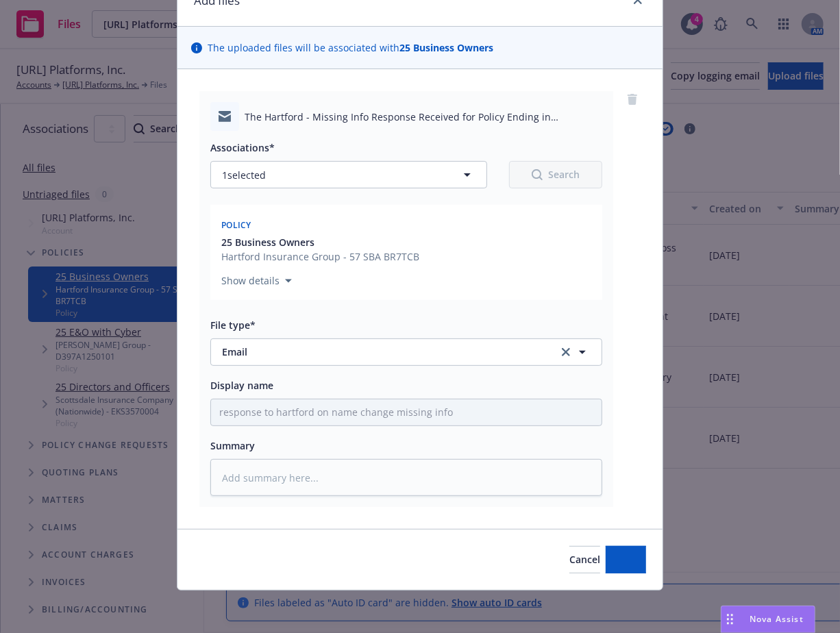  Describe the element at coordinates (242, 147) in the screenshot. I see `span: Associations*` at that location.